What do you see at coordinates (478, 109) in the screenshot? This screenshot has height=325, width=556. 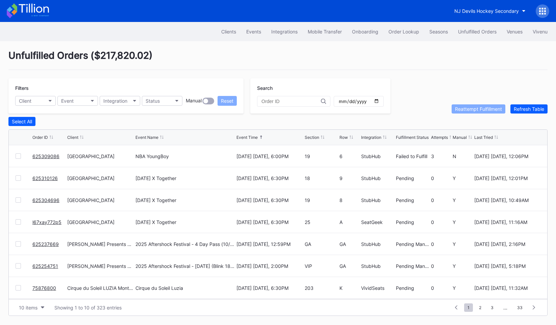 I see `button: Reattempt Fulfillment` at bounding box center [478, 109].